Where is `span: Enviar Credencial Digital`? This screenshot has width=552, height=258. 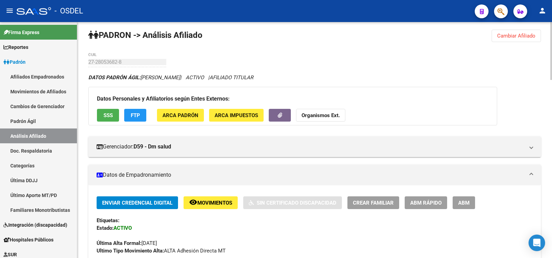
span: Enviar Credencial Digital is located at coordinates (137, 203).